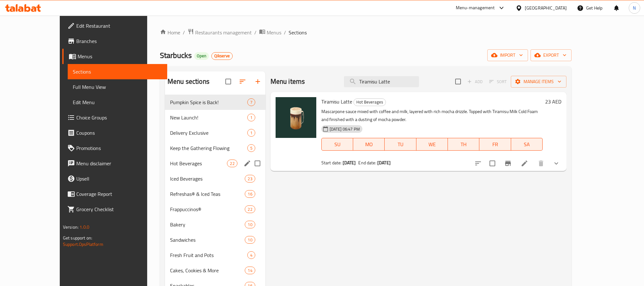 This screenshot has height=286, width=644. I want to click on div: Iced Beverages, so click(208, 178).